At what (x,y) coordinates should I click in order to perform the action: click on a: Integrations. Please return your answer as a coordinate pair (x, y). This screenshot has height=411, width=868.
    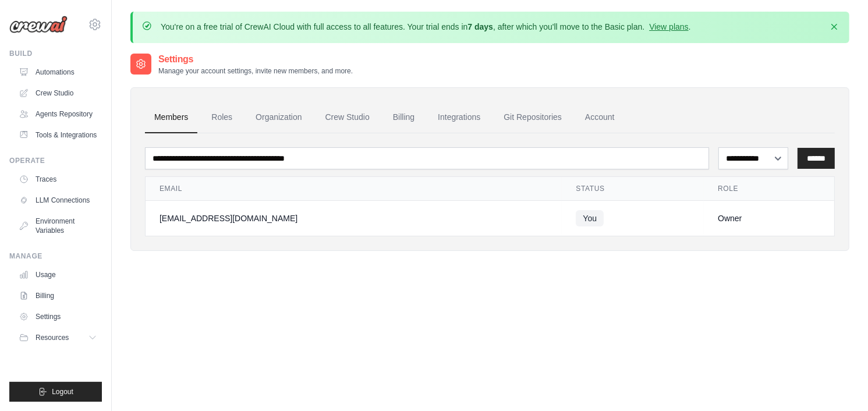
    Looking at the image, I should click on (459, 118).